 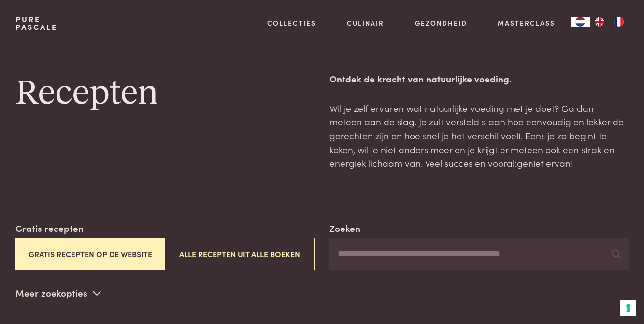 What do you see at coordinates (365, 23) in the screenshot?
I see `a: Culinair` at bounding box center [365, 23].